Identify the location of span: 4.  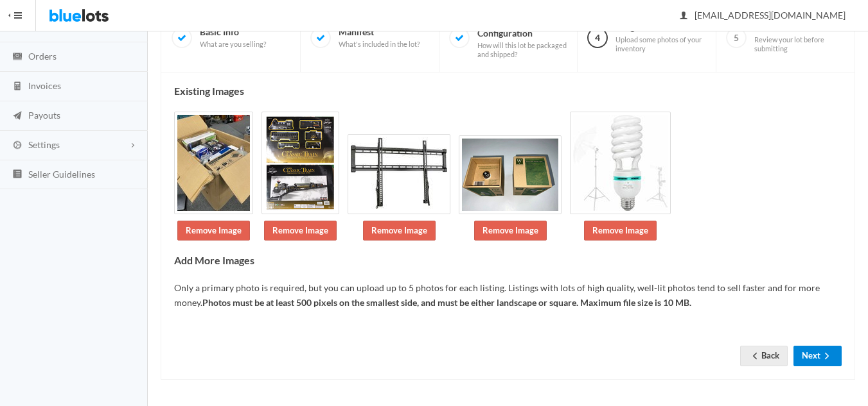
(598, 38).